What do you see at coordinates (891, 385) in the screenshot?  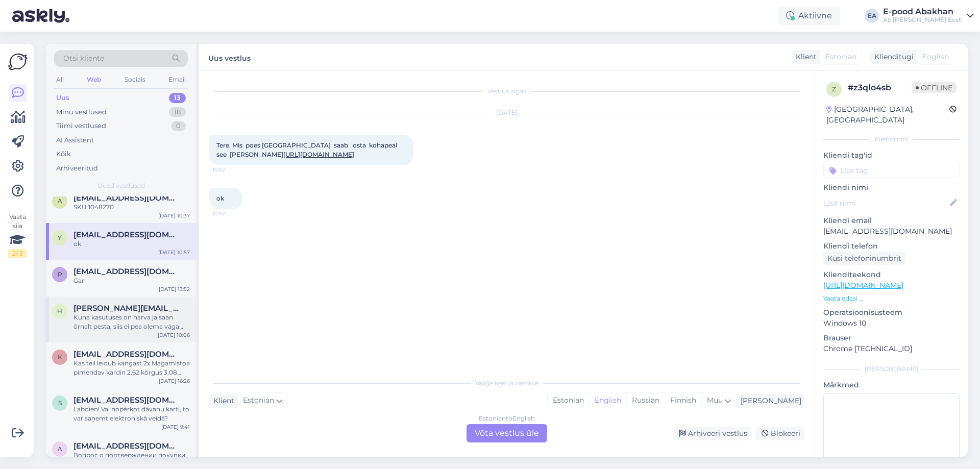 I see `p: Märkmed` at bounding box center [891, 385].